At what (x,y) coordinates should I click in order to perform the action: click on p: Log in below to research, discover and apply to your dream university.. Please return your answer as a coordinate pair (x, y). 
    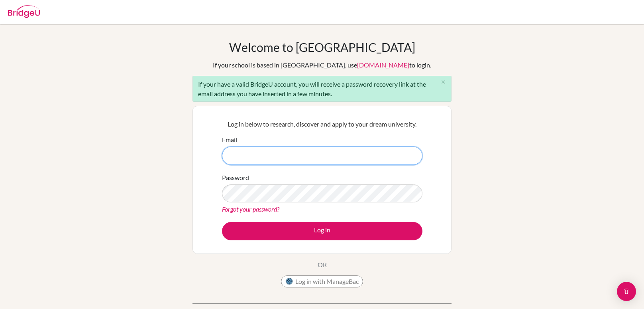
    Looking at the image, I should click on (322, 124).